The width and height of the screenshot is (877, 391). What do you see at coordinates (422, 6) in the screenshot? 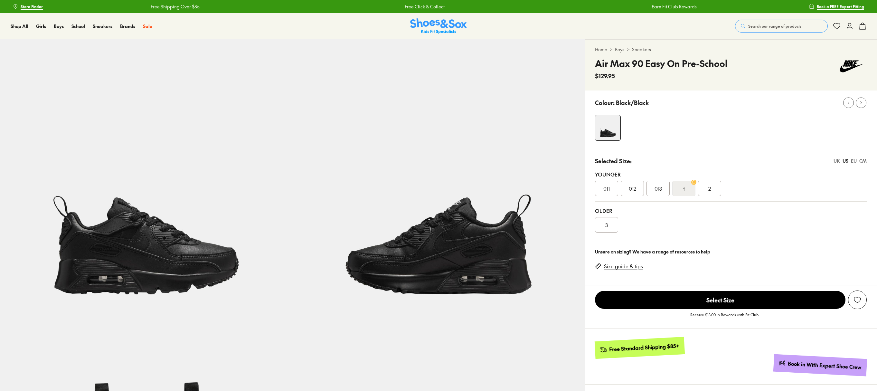
I see `a: Free Click & Collect` at bounding box center [422, 6].